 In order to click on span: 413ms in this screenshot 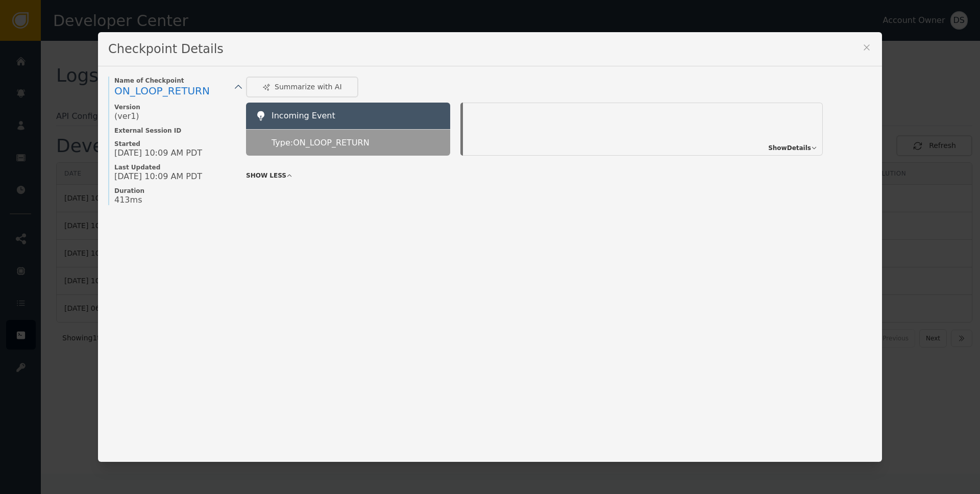, I will do `click(128, 200)`.